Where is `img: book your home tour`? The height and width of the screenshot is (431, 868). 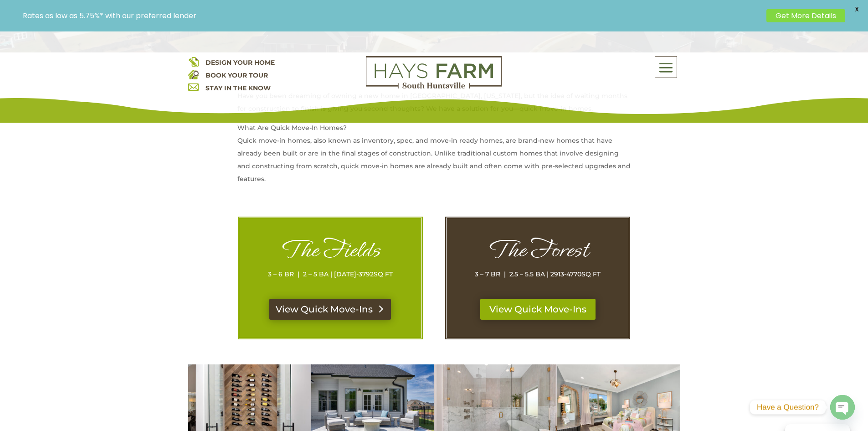
img: book your home tour is located at coordinates (193, 74).